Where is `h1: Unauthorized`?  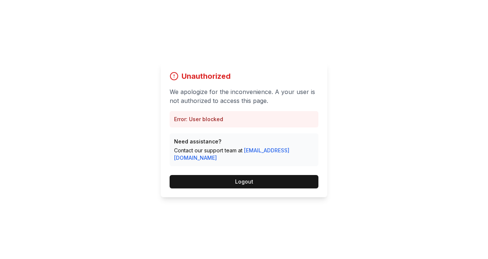
h1: Unauthorized is located at coordinates (206, 76).